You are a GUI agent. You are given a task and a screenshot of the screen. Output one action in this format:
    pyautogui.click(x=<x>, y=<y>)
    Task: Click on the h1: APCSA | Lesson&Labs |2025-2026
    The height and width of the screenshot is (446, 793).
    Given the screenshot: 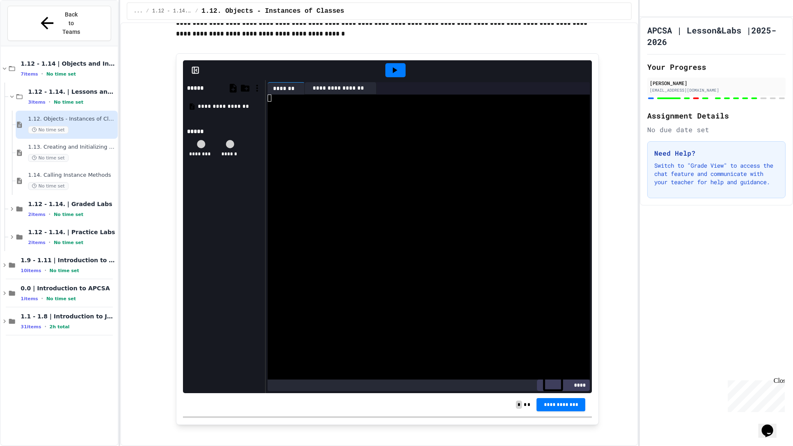 What is the action you would take?
    pyautogui.click(x=716, y=36)
    